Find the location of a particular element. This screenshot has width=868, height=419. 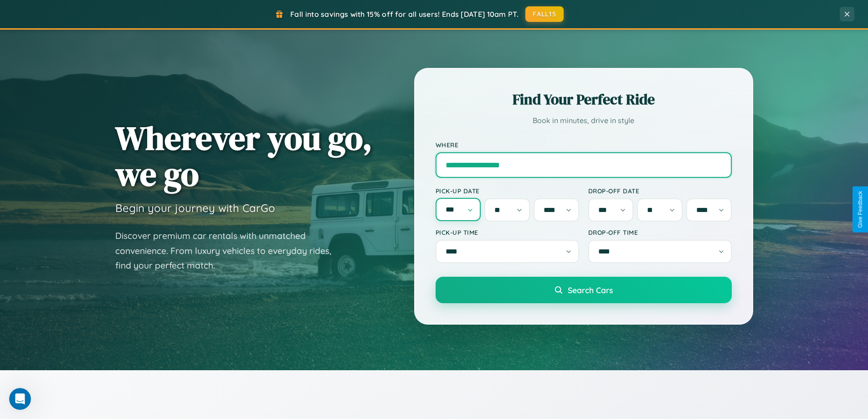

label: Drop-off Date is located at coordinates (660, 190).